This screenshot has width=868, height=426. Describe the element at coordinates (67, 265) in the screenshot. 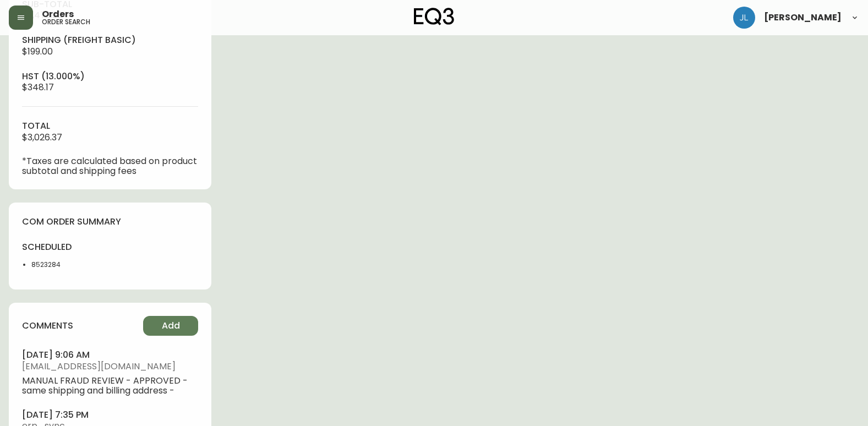

I see `li: 8523284` at that location.